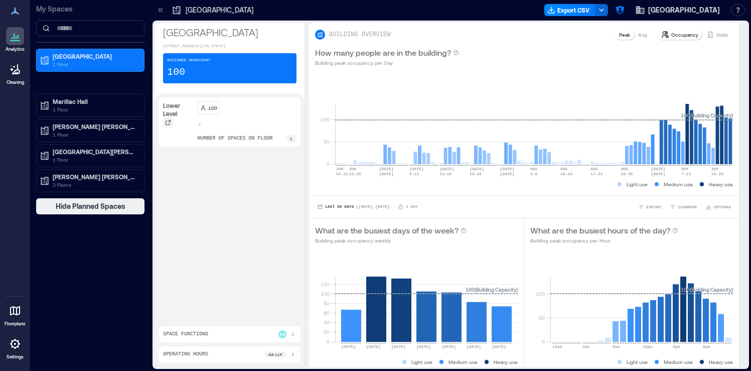 This screenshot has height=371, width=751. I want to click on p: How many people are in the building?, so click(383, 53).